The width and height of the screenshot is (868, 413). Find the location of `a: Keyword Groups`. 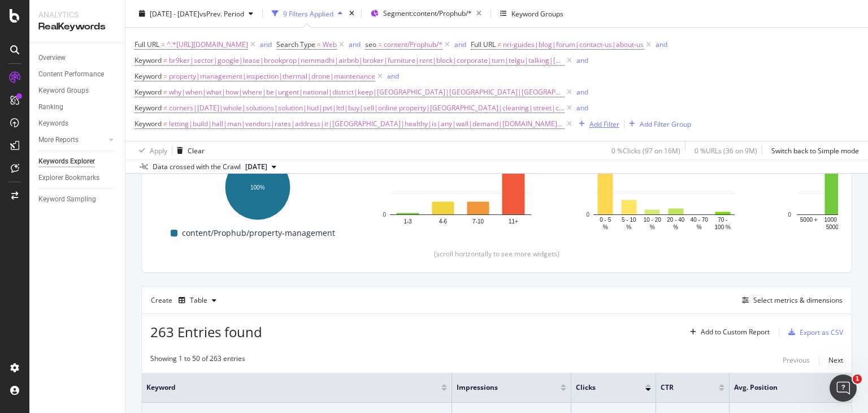

a: Keyword Groups is located at coordinates (78, 90).